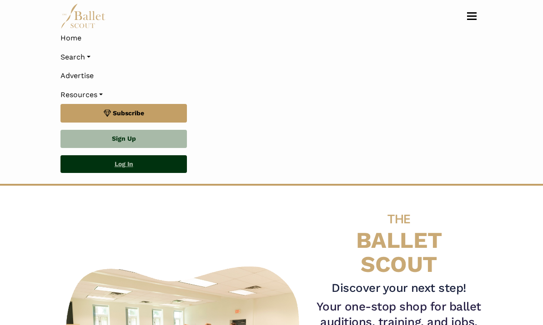 Image resolution: width=543 pixels, height=325 pixels. I want to click on a: Log In, so click(124, 165).